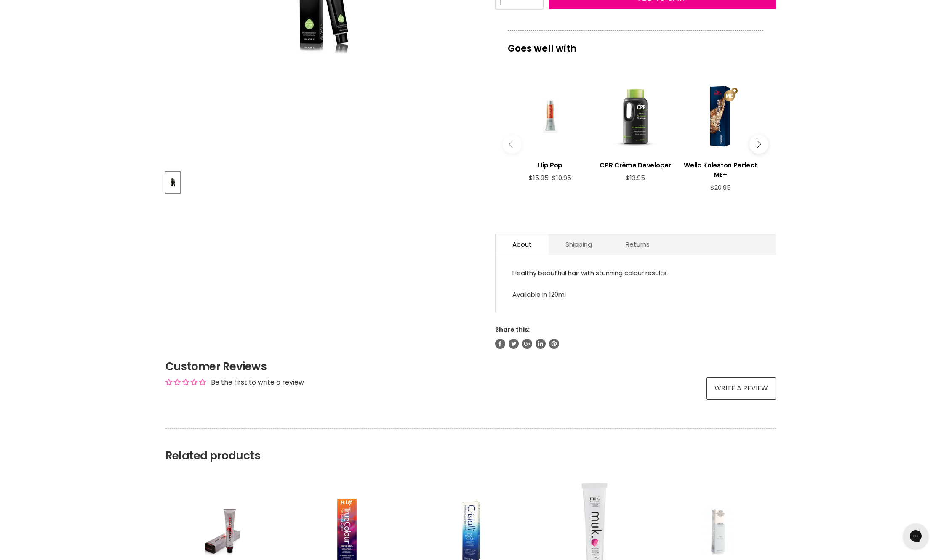  What do you see at coordinates (16, 16) in the screenshot?
I see `button: Open gorgias live chat` at bounding box center [16, 16].